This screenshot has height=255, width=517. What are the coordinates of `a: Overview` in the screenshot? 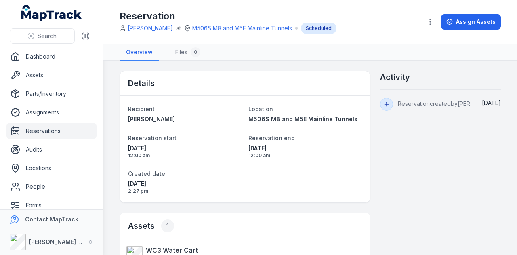 It's located at (139, 53).